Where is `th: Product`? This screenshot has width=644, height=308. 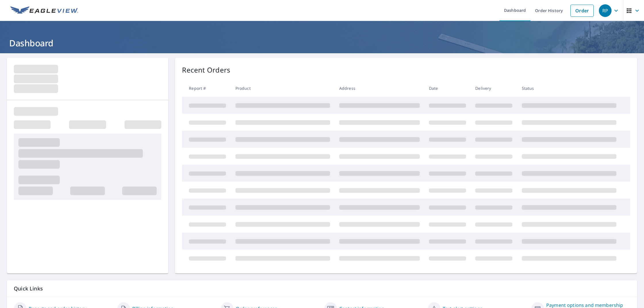
th: Product is located at coordinates (283, 88).